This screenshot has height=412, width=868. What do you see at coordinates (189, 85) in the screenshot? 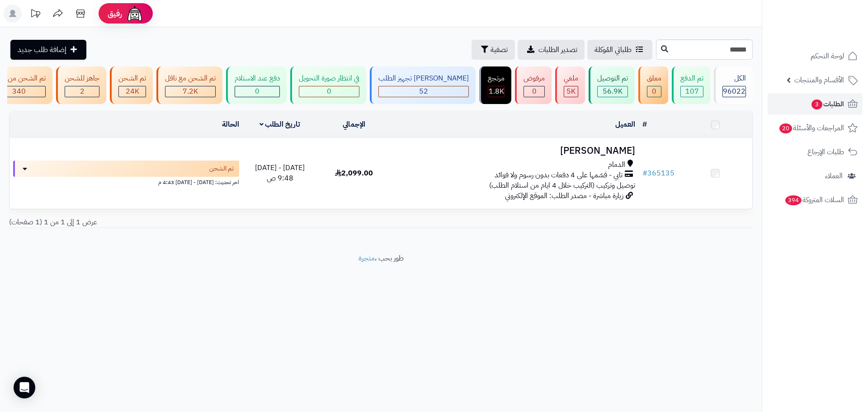
I see `a: تم الشحن مع ناقل 7.2K` at bounding box center [189, 85].